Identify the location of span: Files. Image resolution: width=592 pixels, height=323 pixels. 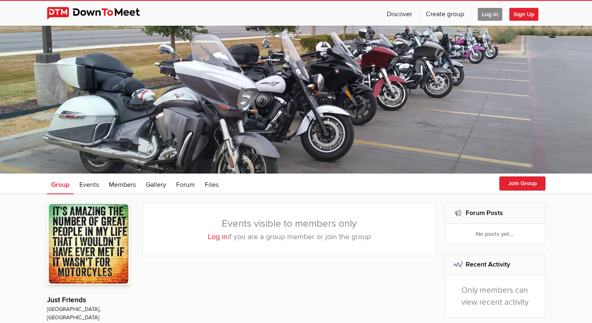
(211, 185).